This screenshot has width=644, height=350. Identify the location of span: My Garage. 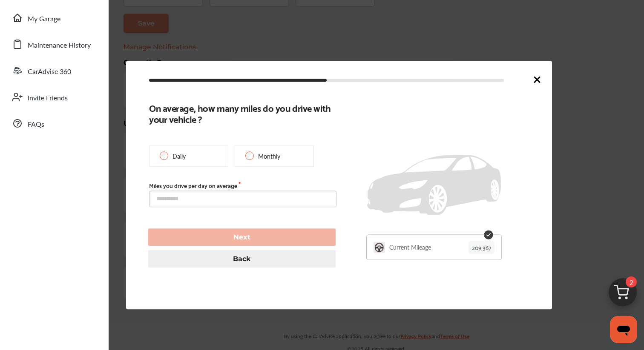
(44, 19).